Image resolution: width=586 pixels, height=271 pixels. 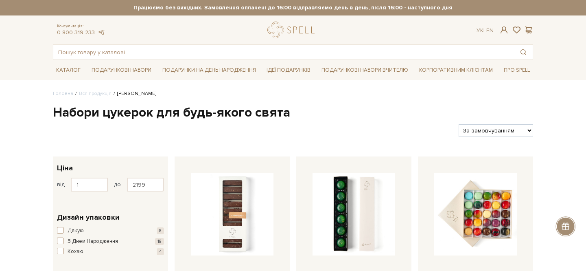 What do you see at coordinates (293, 8) in the screenshot?
I see `strong: Працюємо без вихідних. Замовлення оплачені до 16:00 відправляємо день в день, після 16:00 - насту...` at bounding box center [293, 8].